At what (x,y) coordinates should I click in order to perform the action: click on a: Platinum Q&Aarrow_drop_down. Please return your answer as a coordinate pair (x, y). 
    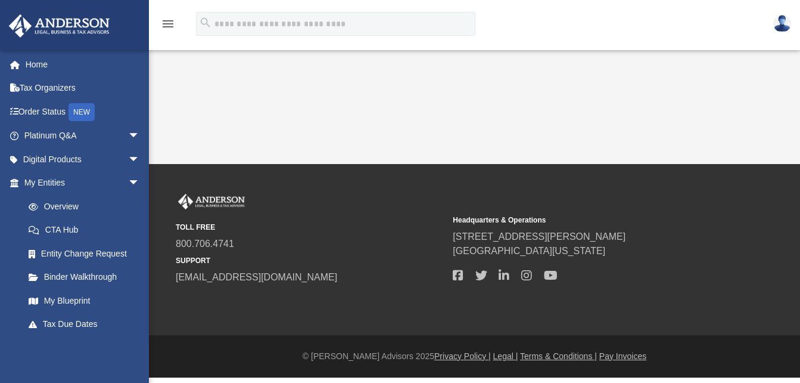
    Looking at the image, I should click on (83, 136).